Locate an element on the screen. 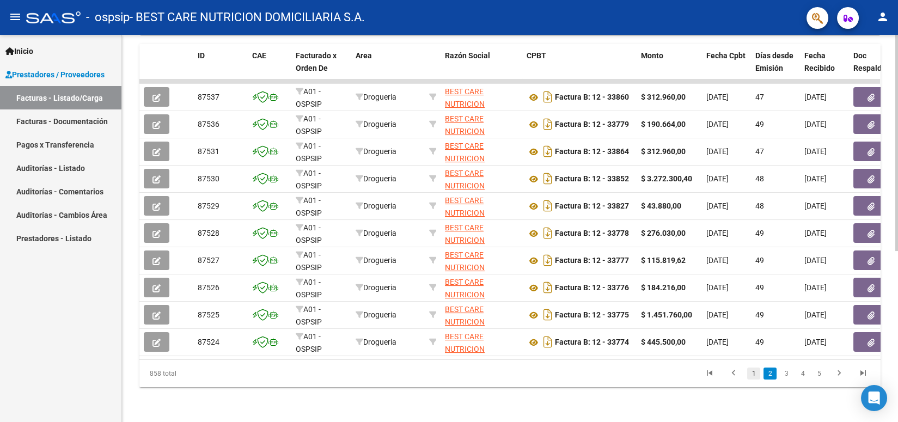 Image resolution: width=898 pixels, height=422 pixels. span: 87526 is located at coordinates (209, 288).